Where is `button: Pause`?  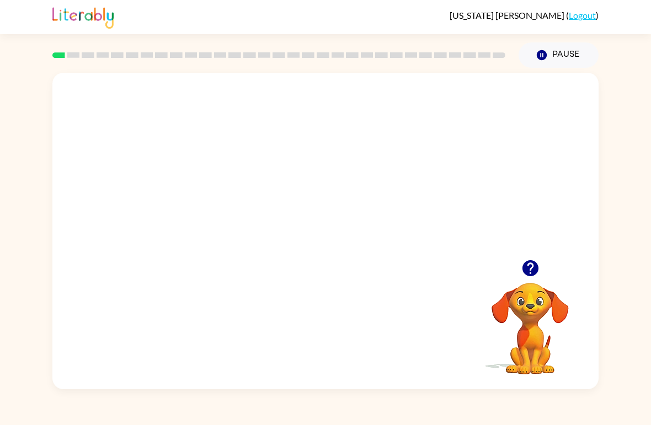 button: Pause is located at coordinates (558, 55).